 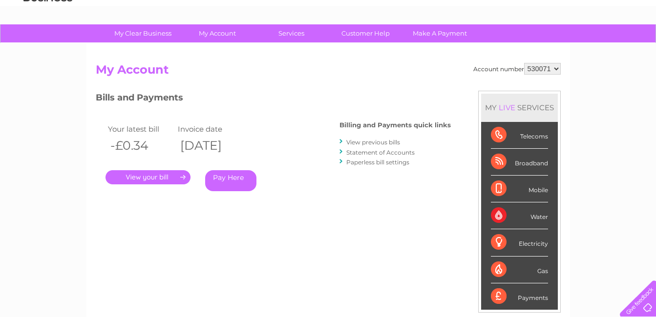 What do you see at coordinates (578, 45) in the screenshot?
I see `a: Blog` at bounding box center [578, 45].